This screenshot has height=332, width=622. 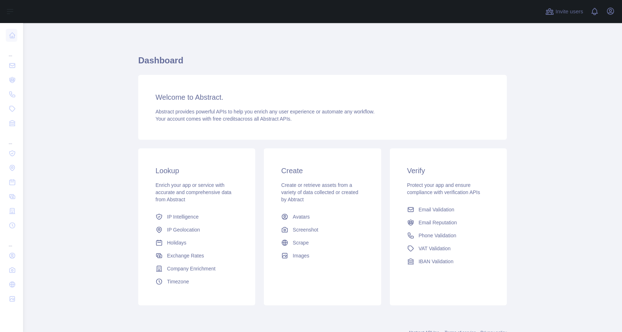 I want to click on span: Email Validation, so click(x=436, y=210).